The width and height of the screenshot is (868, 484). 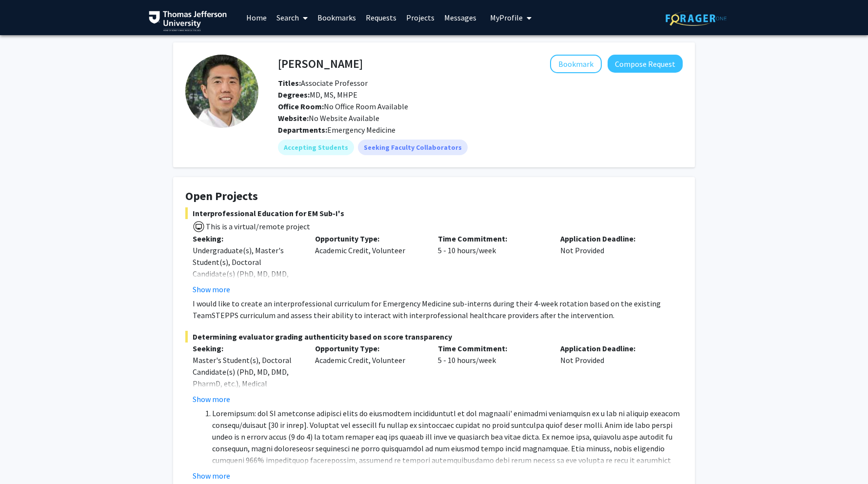 I want to click on span: No Website Available, so click(x=329, y=118).